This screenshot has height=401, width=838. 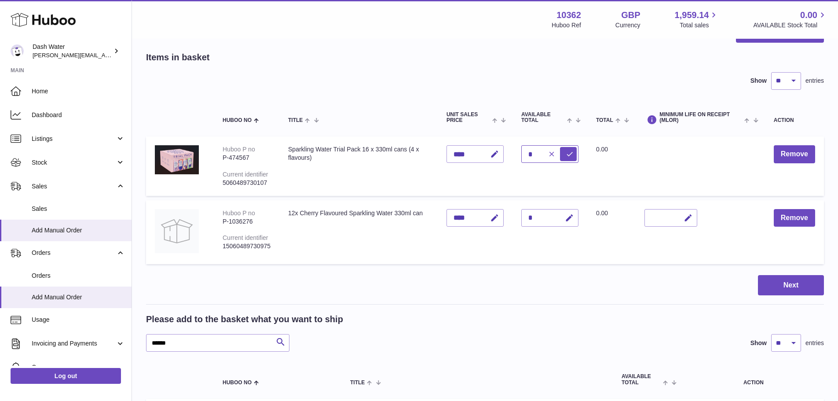 I want to click on a: 1,959.14 Total sales, so click(x=697, y=19).